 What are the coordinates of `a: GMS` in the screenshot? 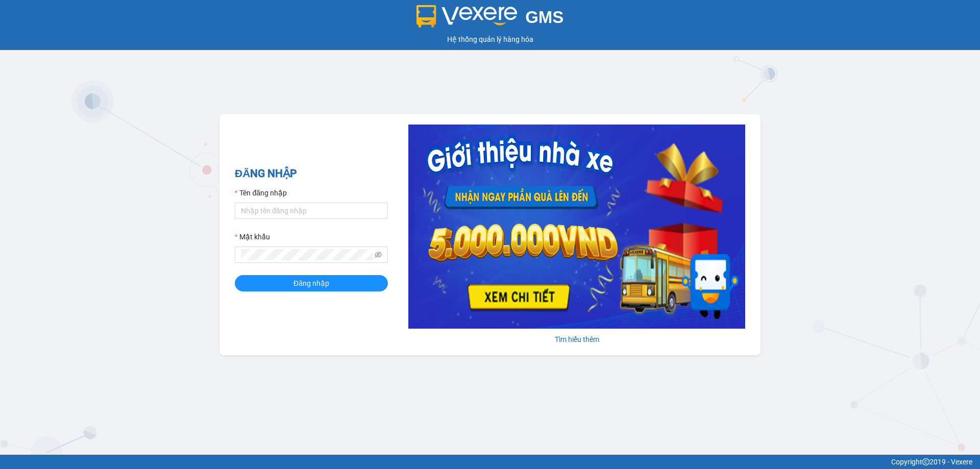 It's located at (490, 19).